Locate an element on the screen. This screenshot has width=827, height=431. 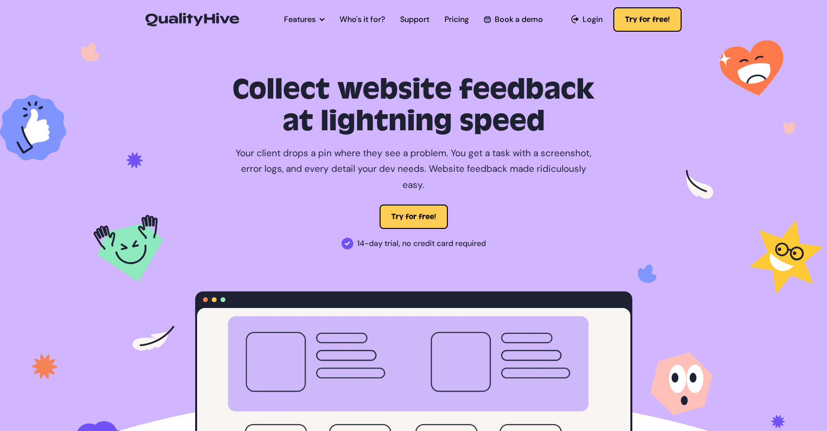
img: 14-day trial, no credit card required is located at coordinates (347, 243).